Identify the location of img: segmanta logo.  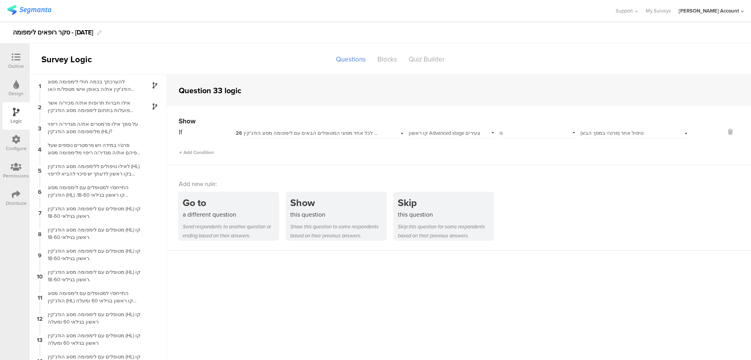
(29, 10).